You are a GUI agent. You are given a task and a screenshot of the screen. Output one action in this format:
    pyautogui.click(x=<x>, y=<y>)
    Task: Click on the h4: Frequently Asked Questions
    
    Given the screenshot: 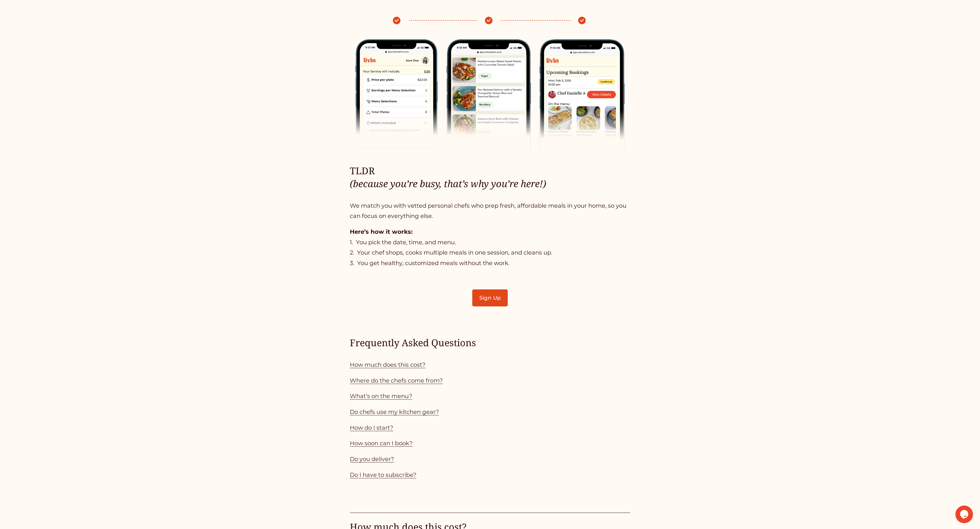 What is the action you would take?
    pyautogui.click(x=490, y=343)
    